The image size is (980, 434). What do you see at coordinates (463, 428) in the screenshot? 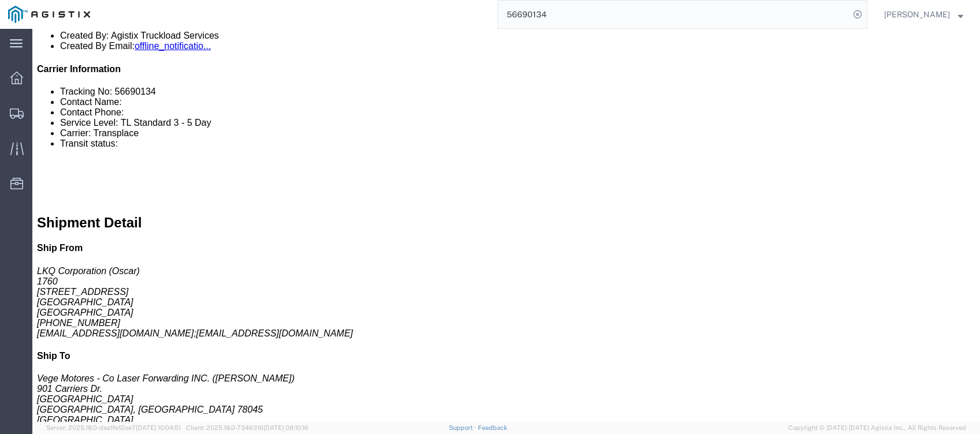
I see `a: Support` at bounding box center [463, 428].